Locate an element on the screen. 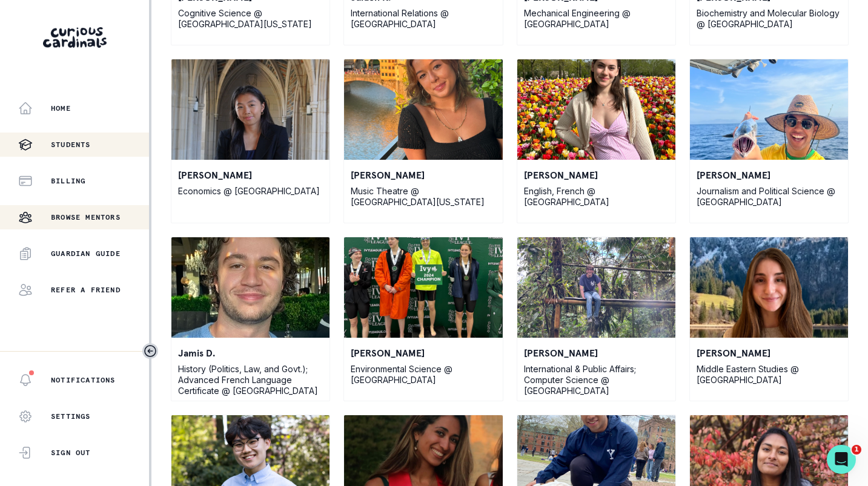  p: Jamis D. is located at coordinates (251, 353).